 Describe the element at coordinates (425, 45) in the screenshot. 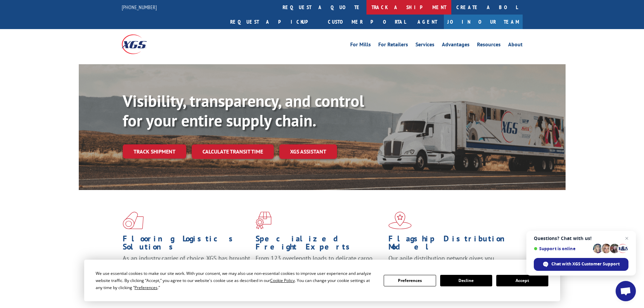

I see `a: Services` at that location.